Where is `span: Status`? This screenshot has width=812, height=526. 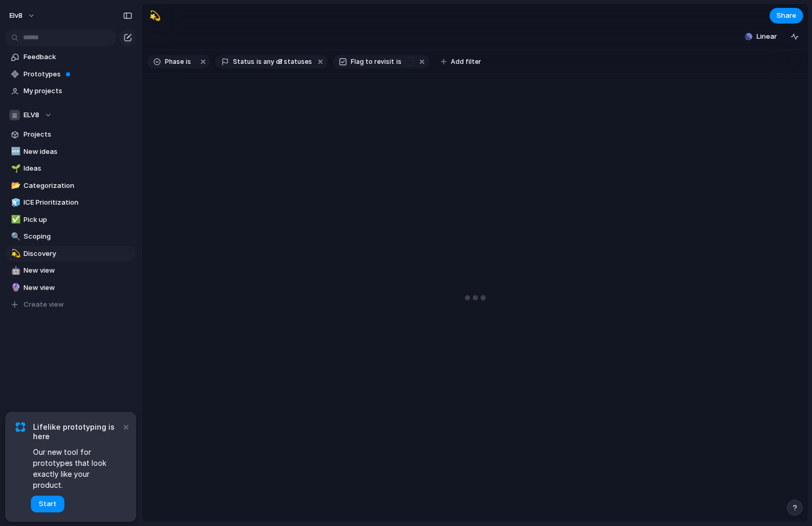
span: Status is located at coordinates (244, 62).